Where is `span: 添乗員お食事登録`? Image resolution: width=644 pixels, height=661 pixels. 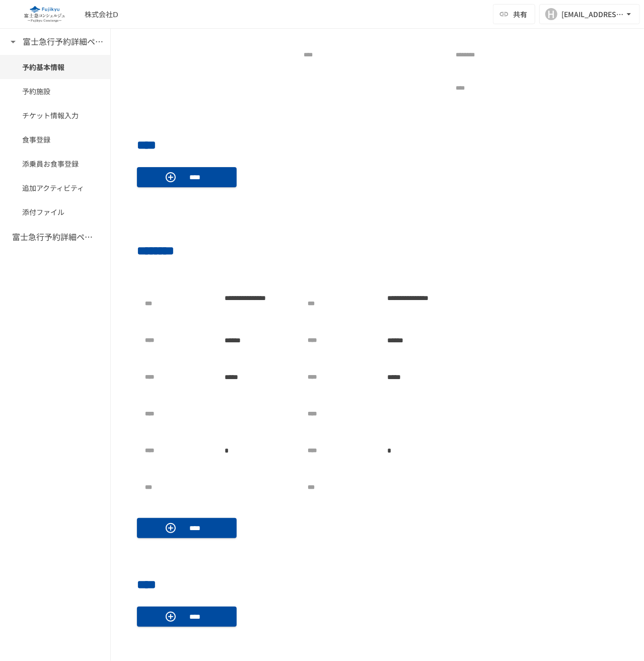 span: 添乗員お食事登録 is located at coordinates (55, 164).